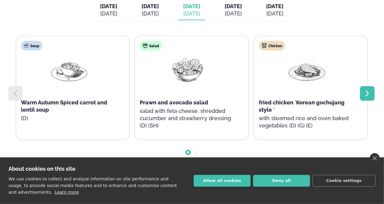  Describe the element at coordinates (302, 106) in the screenshot. I see `span: fried chicken ´Korean gochujang style ´` at that location.